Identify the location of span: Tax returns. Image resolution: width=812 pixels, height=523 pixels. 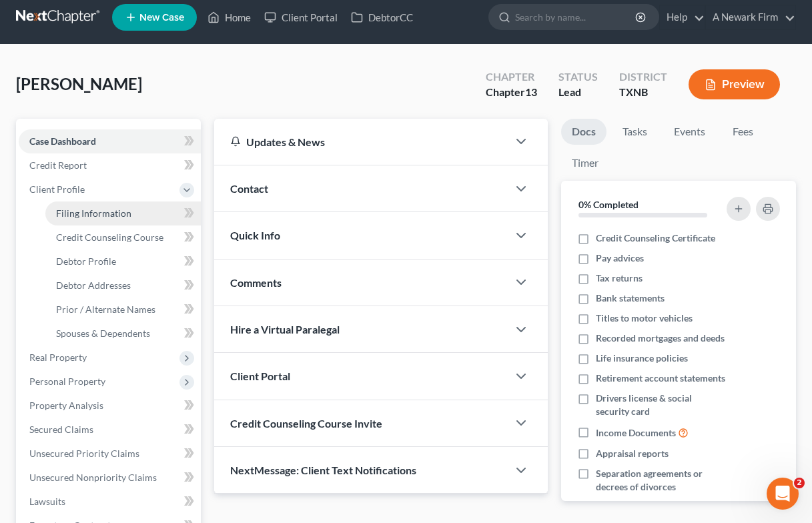
(619, 278).